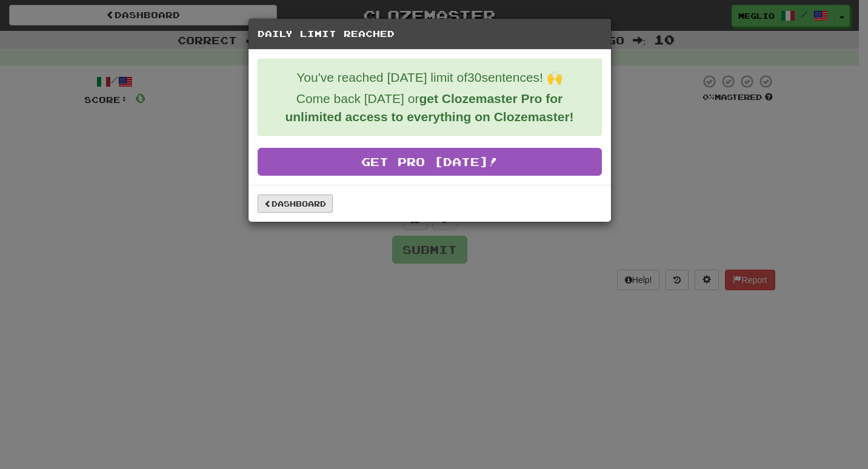  What do you see at coordinates (296, 203) in the screenshot?
I see `a: Dashboard` at bounding box center [296, 203].